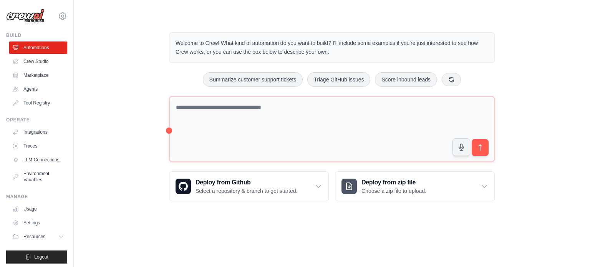 Image resolution: width=590 pixels, height=267 pixels. What do you see at coordinates (38, 48) in the screenshot?
I see `a: Automations` at bounding box center [38, 48].